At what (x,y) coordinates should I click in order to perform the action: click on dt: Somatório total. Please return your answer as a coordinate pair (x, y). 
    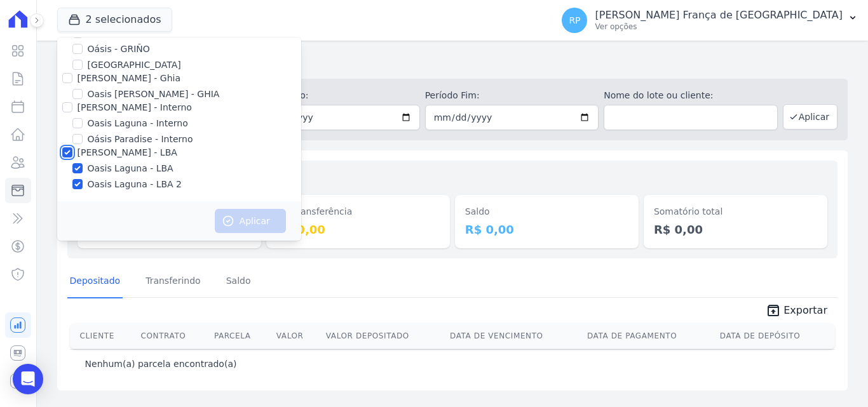
    Looking at the image, I should click on (735, 212).